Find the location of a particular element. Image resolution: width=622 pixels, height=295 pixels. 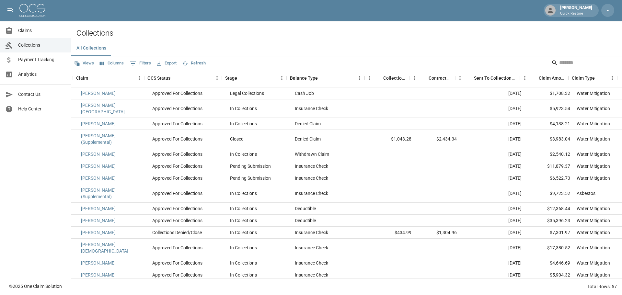

div: Collections Denied/Close is located at coordinates (177, 233).